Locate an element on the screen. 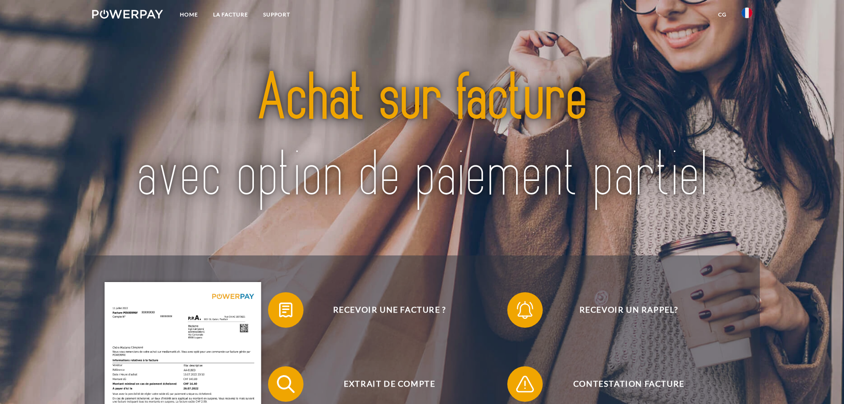 The height and width of the screenshot is (404, 844). span: Recevoir une facture ? is located at coordinates (390, 310).